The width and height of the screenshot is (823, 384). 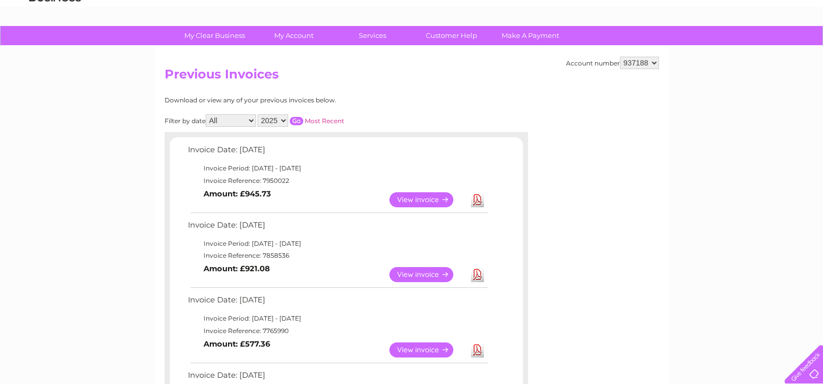 I want to click on a: Energy, so click(x=678, y=48).